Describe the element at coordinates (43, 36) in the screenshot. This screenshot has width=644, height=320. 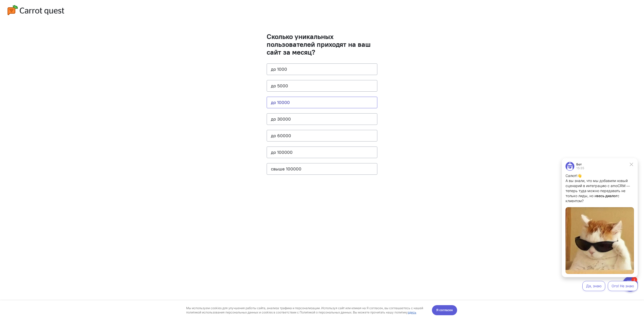
I see `p: А вы знали, что мы добавили новый сценарий в интеграцию с amoCRM — теперь туда можно передавать н...` at that location.